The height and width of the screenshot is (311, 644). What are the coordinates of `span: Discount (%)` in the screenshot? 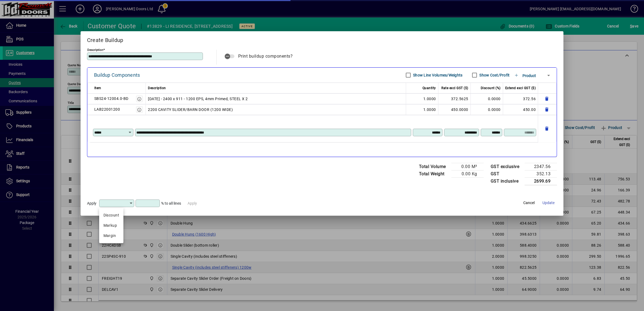 It's located at (491, 88).